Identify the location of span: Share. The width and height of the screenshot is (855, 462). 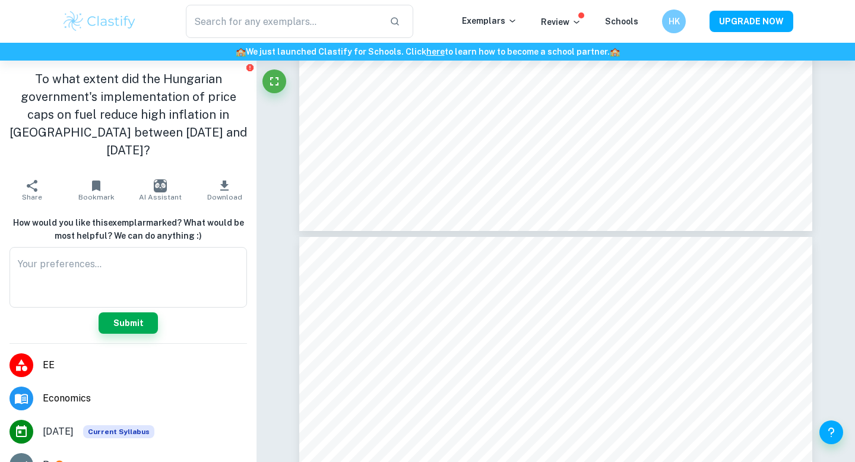
(32, 197).